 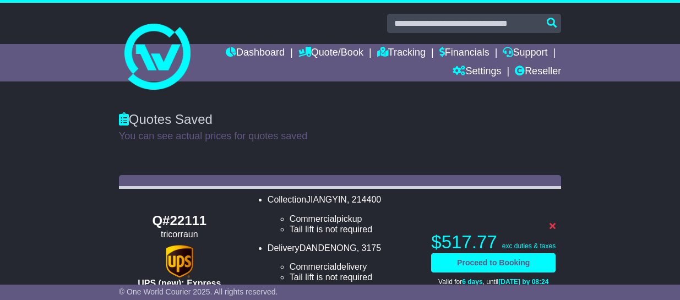 I want to click on div: Quotes Saved, so click(x=340, y=119).